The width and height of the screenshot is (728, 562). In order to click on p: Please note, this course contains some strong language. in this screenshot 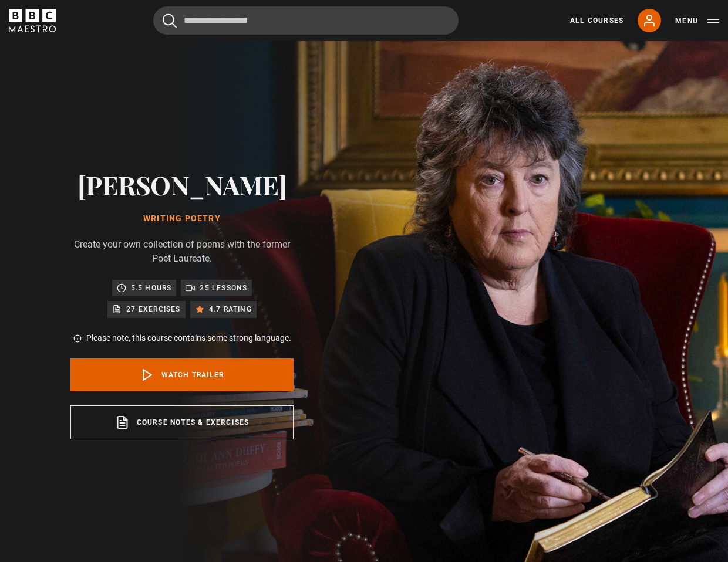, I will do `click(189, 338)`.